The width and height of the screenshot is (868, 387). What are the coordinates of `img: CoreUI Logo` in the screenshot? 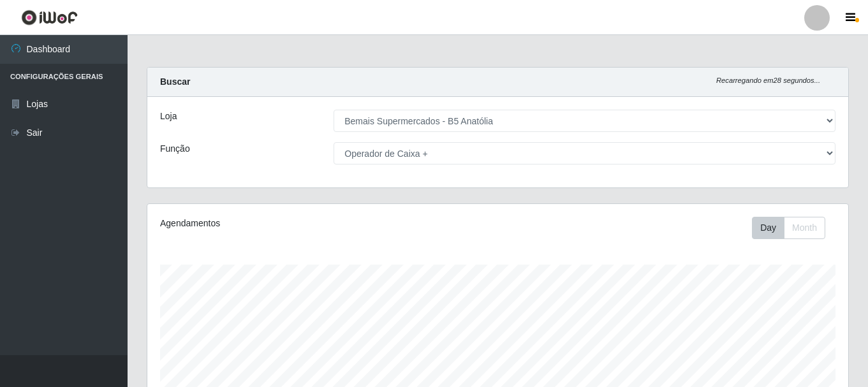 It's located at (49, 18).